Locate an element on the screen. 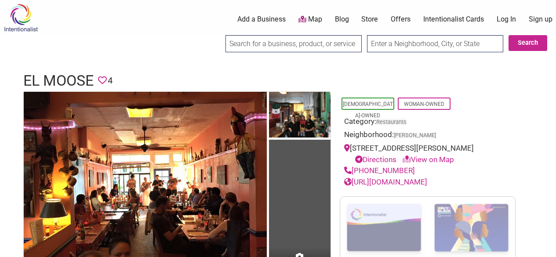 The width and height of the screenshot is (556, 257). span: You must be logged in to save favorites. is located at coordinates (102, 80).